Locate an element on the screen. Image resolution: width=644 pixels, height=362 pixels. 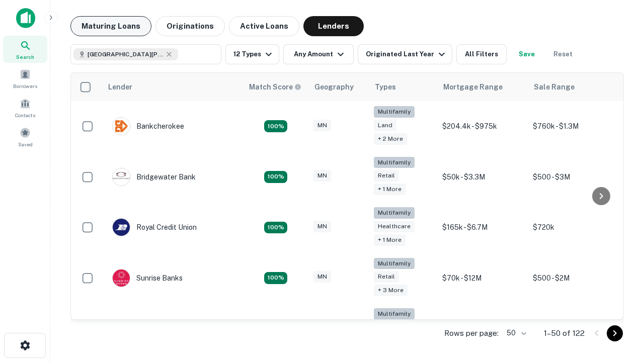
th: Mortgage Range is located at coordinates (483, 87).